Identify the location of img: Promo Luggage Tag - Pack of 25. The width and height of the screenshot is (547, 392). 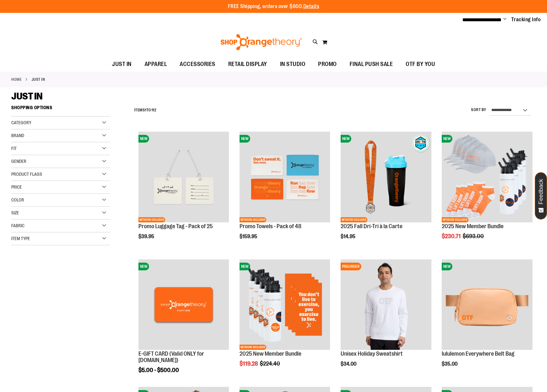
(184, 177).